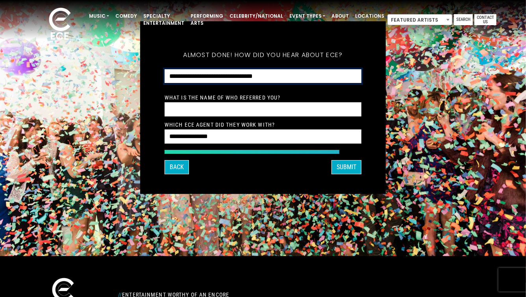 This screenshot has height=297, width=526. Describe the element at coordinates (99, 16) in the screenshot. I see `a: Music` at that location.